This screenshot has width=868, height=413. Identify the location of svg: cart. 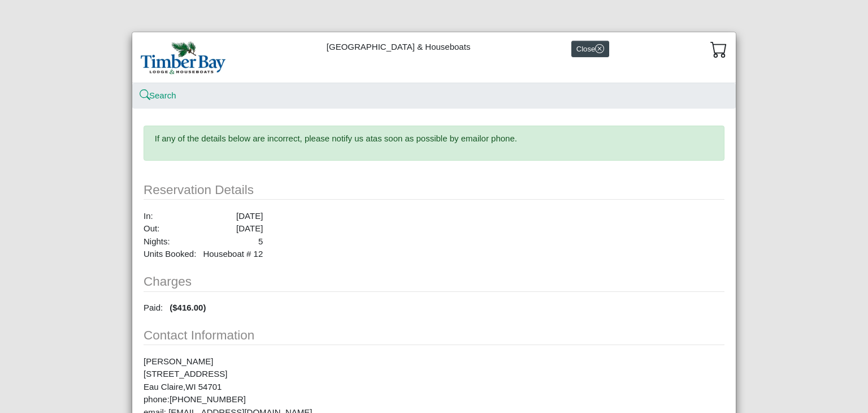
(719, 49).